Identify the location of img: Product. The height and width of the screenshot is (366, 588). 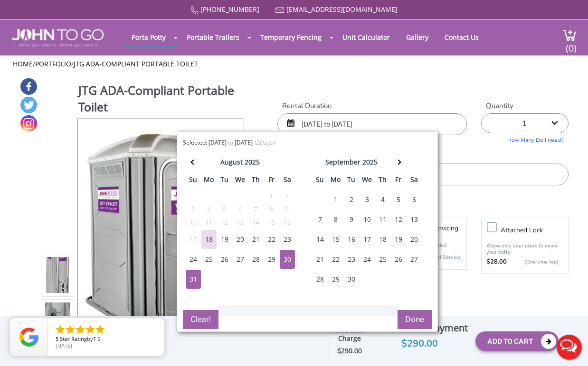
(161, 231).